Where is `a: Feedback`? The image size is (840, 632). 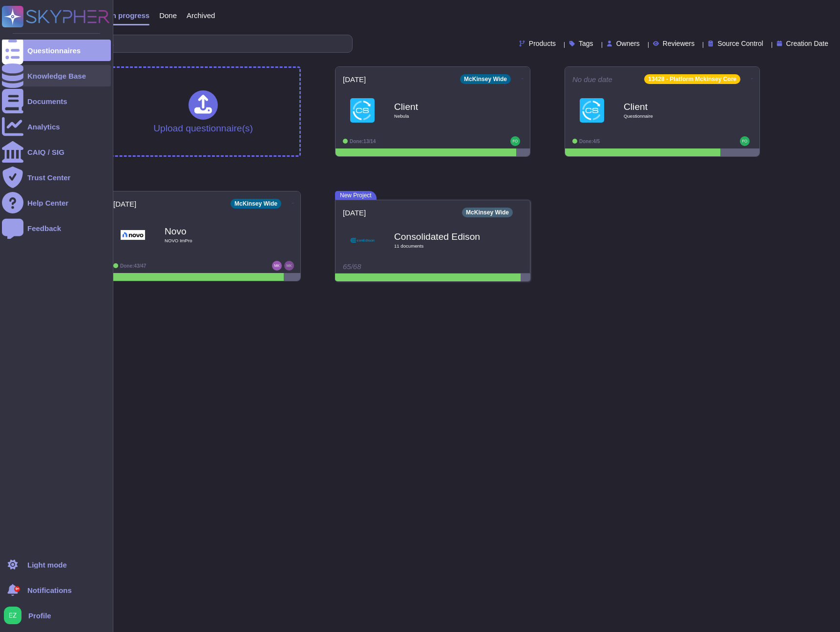 a: Feedback is located at coordinates (56, 228).